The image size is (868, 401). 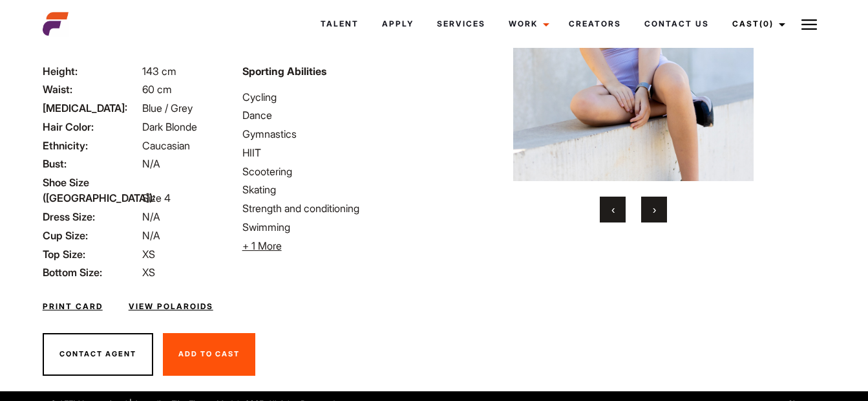 What do you see at coordinates (91, 89) in the screenshot?
I see `span: Waist:` at bounding box center [91, 89].